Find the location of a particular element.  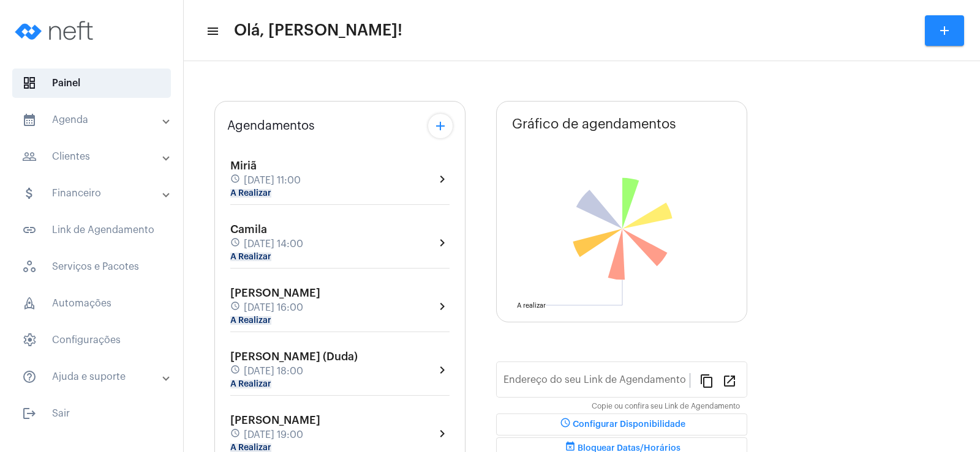

span: Painel is located at coordinates (91, 83).